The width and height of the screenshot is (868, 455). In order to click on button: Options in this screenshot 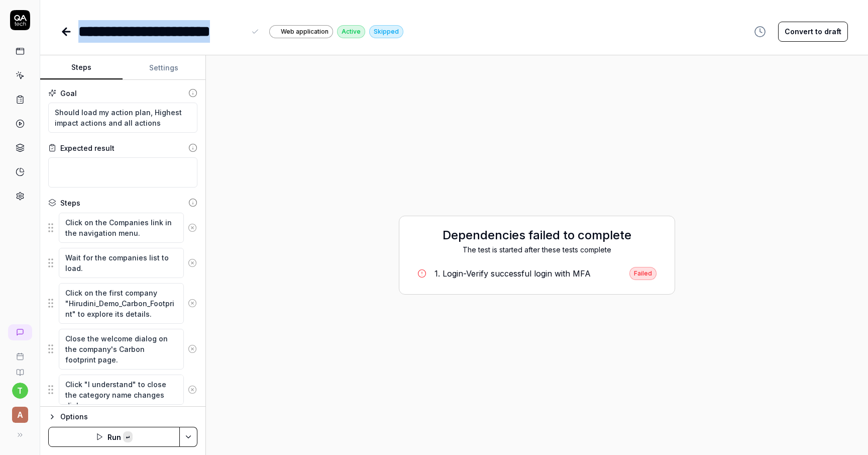, I will do `click(123, 417)`.